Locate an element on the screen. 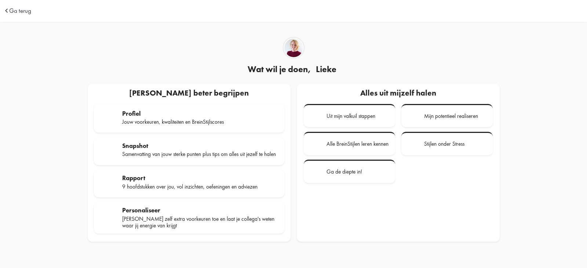  span: Lieke is located at coordinates (326, 69).